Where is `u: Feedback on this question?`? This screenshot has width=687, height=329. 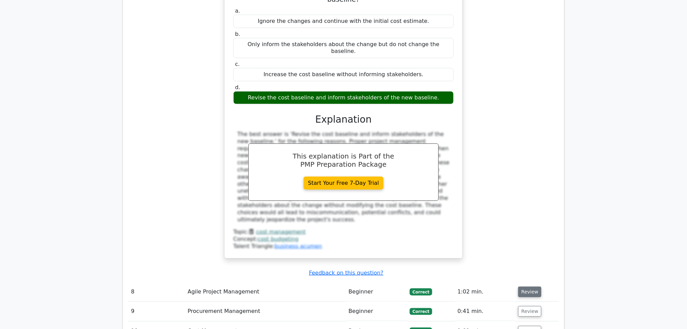
u: Feedback on this question? is located at coordinates (346, 272).